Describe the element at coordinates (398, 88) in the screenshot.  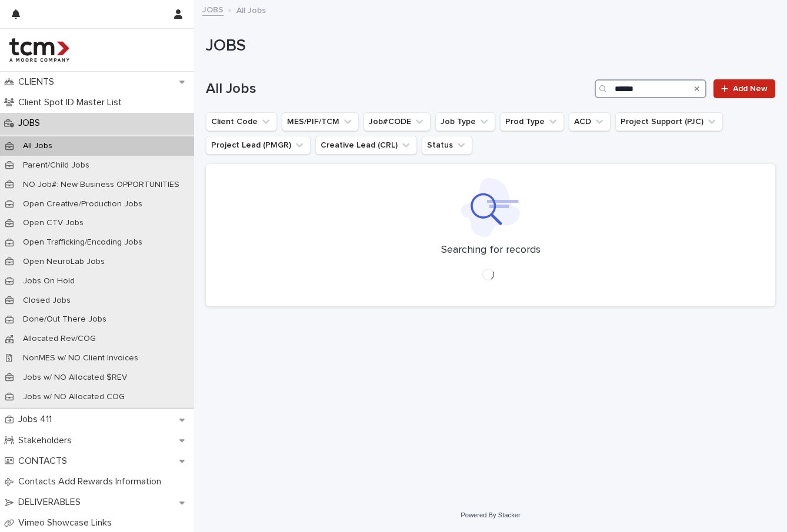
I see `h1: All Jobs` at that location.